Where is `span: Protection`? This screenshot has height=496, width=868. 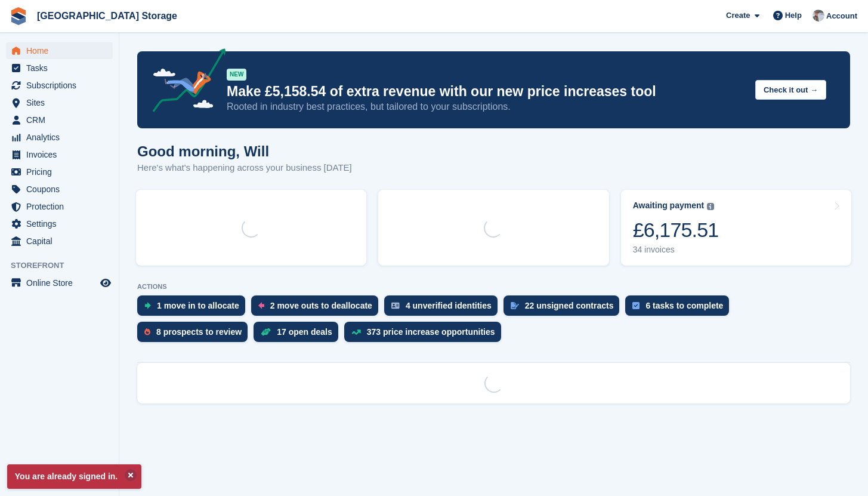 span: Protection is located at coordinates (62, 206).